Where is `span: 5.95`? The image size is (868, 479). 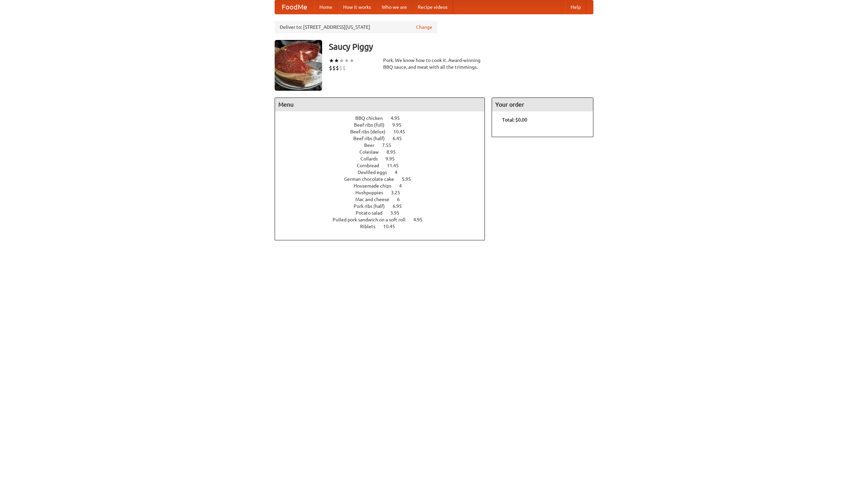 span: 5.95 is located at coordinates (409, 179).